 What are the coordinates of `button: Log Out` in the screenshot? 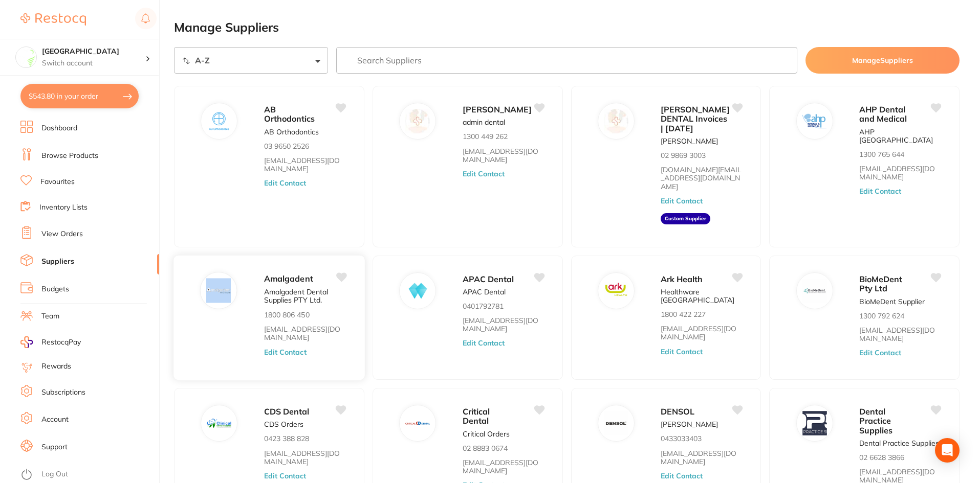 It's located at (88, 475).